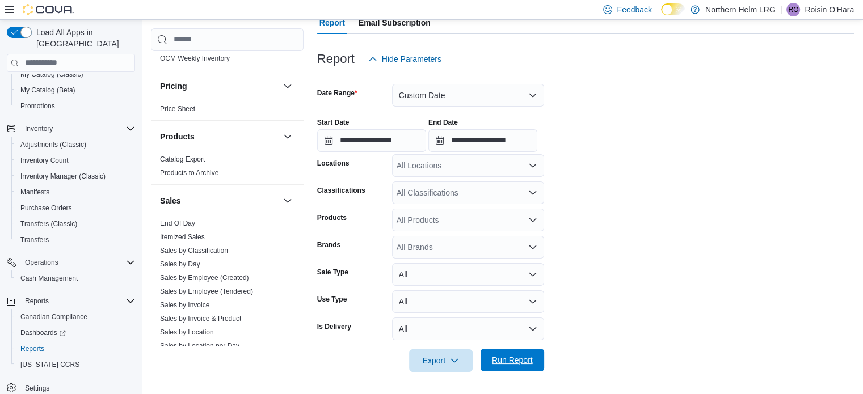  Describe the element at coordinates (332, 272) in the screenshot. I see `label: Sale Type` at that location.